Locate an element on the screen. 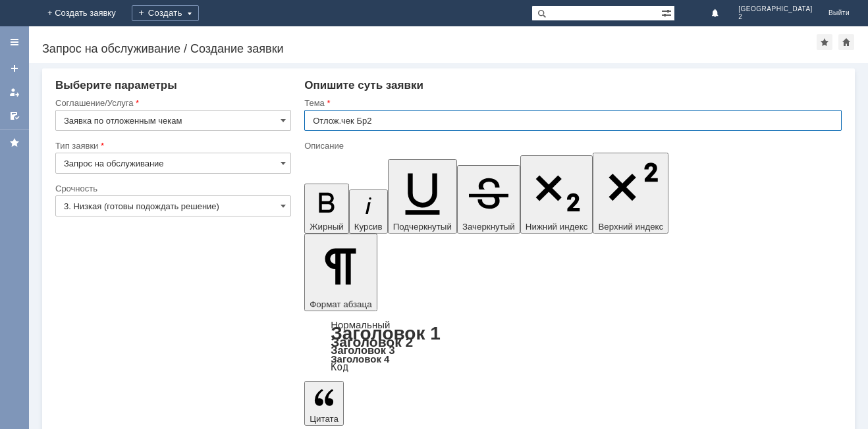 Image resolution: width=868 pixels, height=429 pixels. button: Верхний индекс is located at coordinates (631, 193).